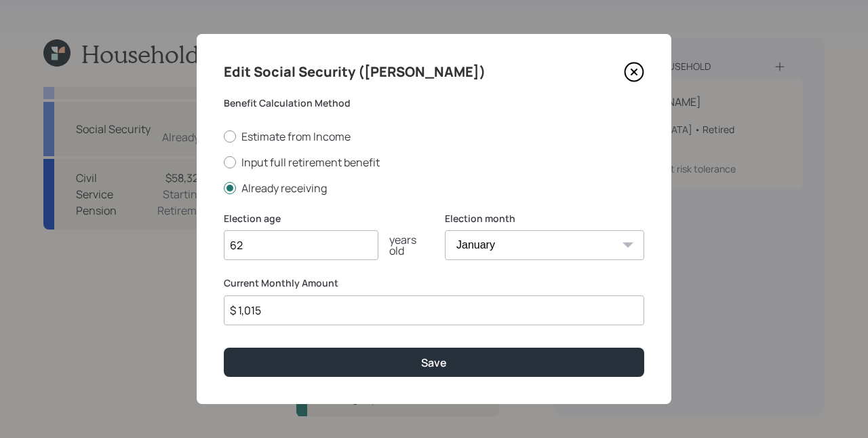  I want to click on label: Already receiving, so click(434, 188).